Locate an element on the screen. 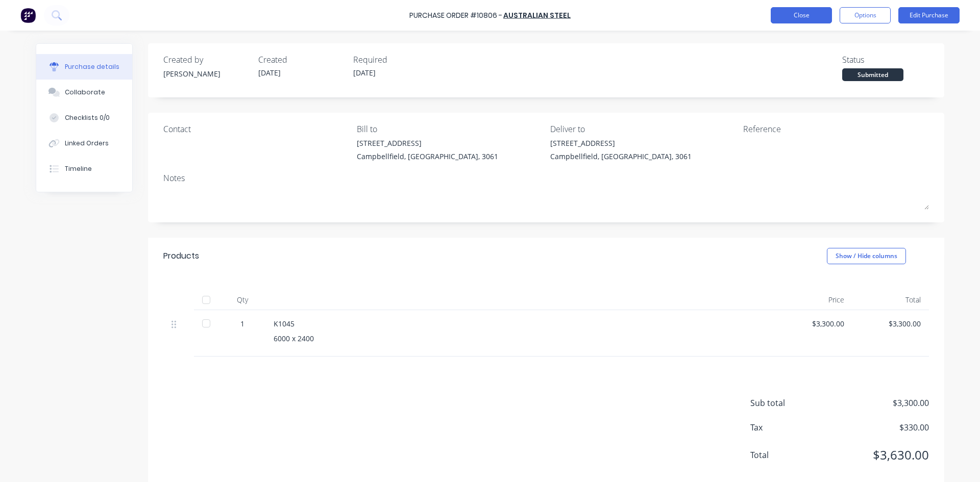 This screenshot has height=482, width=980. div: K1045 is located at coordinates (521, 323).